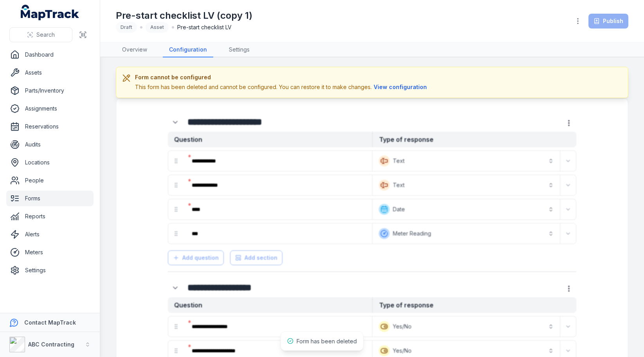 The width and height of the screenshot is (644, 357). I want to click on a: Meters, so click(49, 253).